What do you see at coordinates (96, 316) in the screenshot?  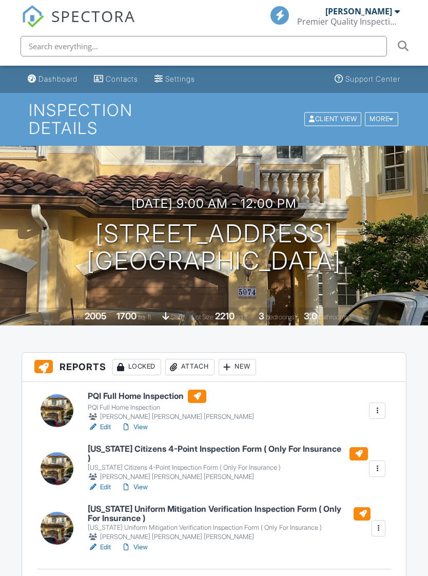 I see `div: 2005` at bounding box center [96, 316].